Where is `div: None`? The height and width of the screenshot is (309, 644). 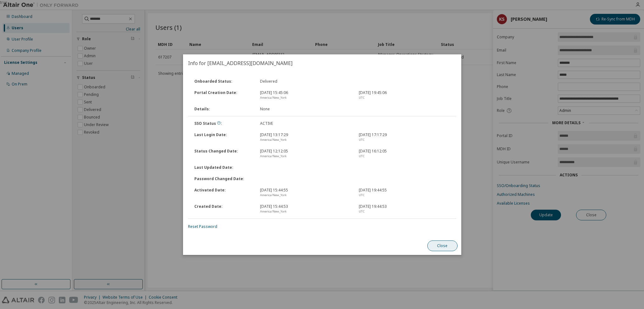
div: None is located at coordinates (305, 109).